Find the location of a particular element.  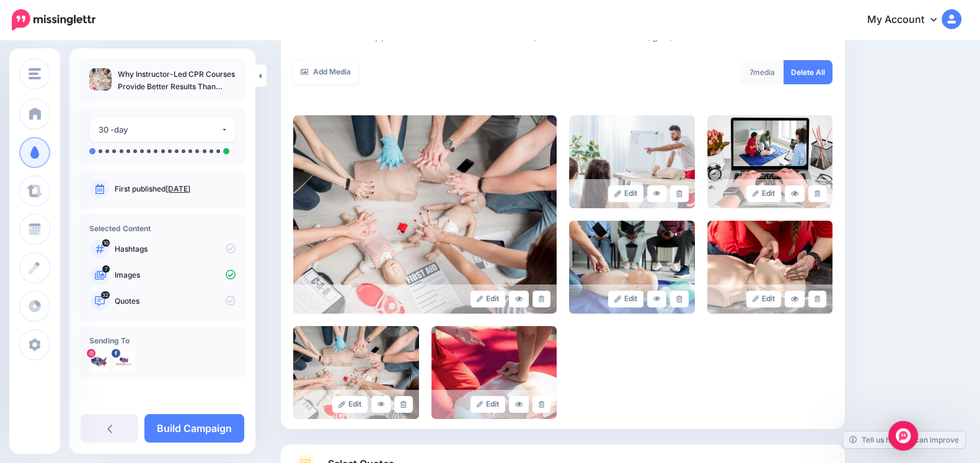

img: a7fcb44681373a219fe2cd84593c9dab_large.jpg is located at coordinates (770, 162).